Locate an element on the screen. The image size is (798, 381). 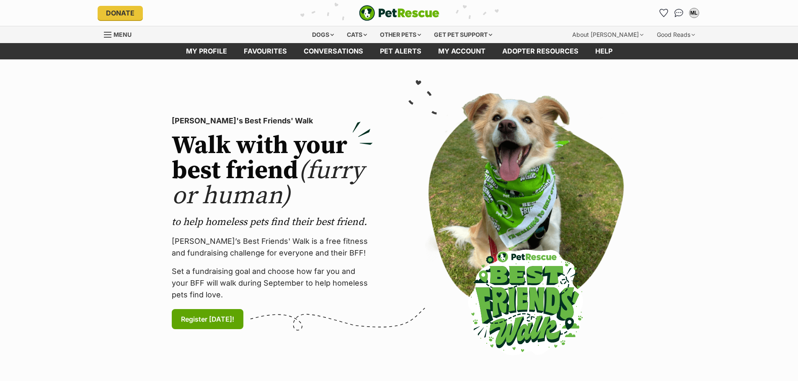
div: ML is located at coordinates (694, 13).